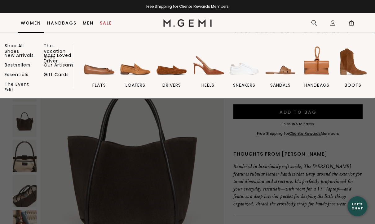  I want to click on span: 1, so click(352, 24).